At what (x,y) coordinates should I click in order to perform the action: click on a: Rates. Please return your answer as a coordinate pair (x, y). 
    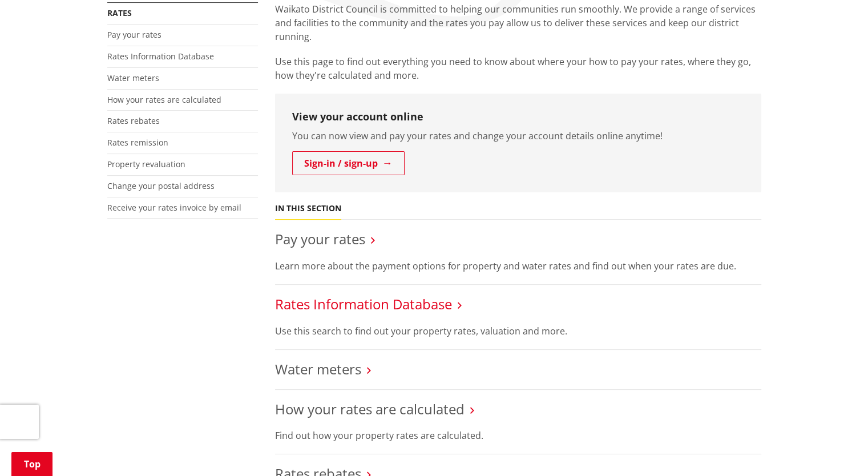
    Looking at the image, I should click on (120, 12).